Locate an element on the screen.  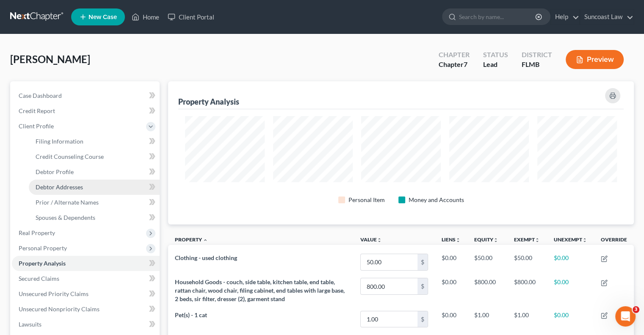
th: Override is located at coordinates (614, 241).